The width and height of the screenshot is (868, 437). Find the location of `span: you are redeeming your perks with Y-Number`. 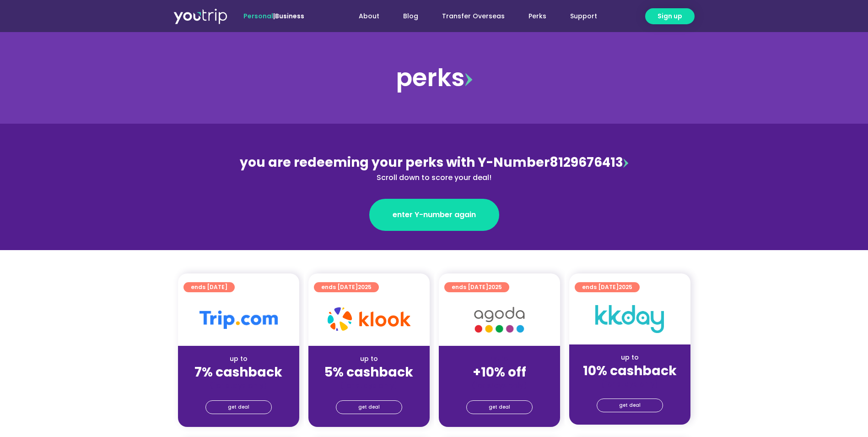

span: you are redeeming your perks with Y-Number is located at coordinates (394, 162).